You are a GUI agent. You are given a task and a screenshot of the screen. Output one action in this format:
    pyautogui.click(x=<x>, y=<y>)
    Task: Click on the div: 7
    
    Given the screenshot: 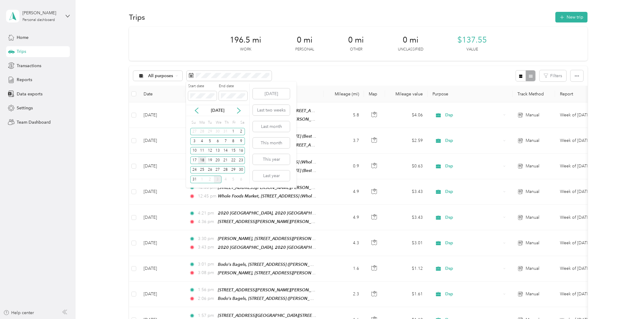 What is the action you would take?
    pyautogui.click(x=225, y=141)
    